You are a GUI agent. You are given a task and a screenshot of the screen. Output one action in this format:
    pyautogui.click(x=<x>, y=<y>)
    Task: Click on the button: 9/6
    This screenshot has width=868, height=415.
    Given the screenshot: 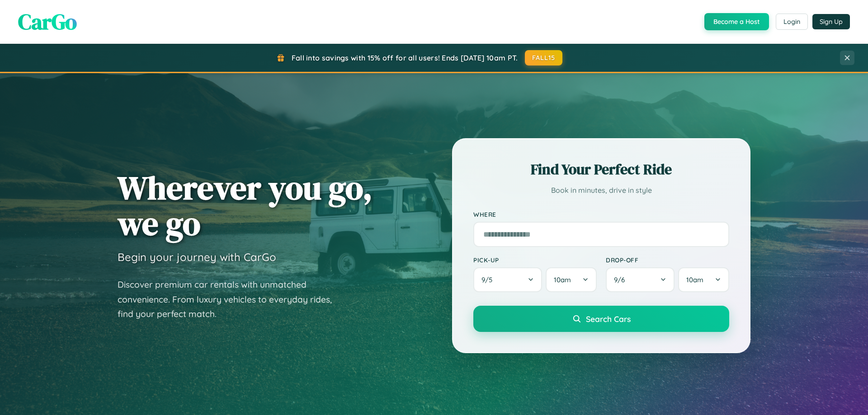 What is the action you would take?
    pyautogui.click(x=639, y=279)
    